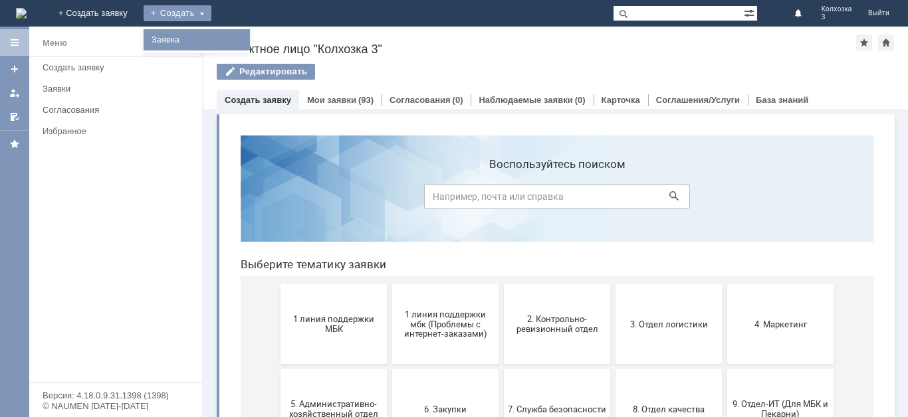 Image resolution: width=908 pixels, height=417 pixels. What do you see at coordinates (525, 100) in the screenshot?
I see `a: Наблюдаемые заявки` at bounding box center [525, 100].